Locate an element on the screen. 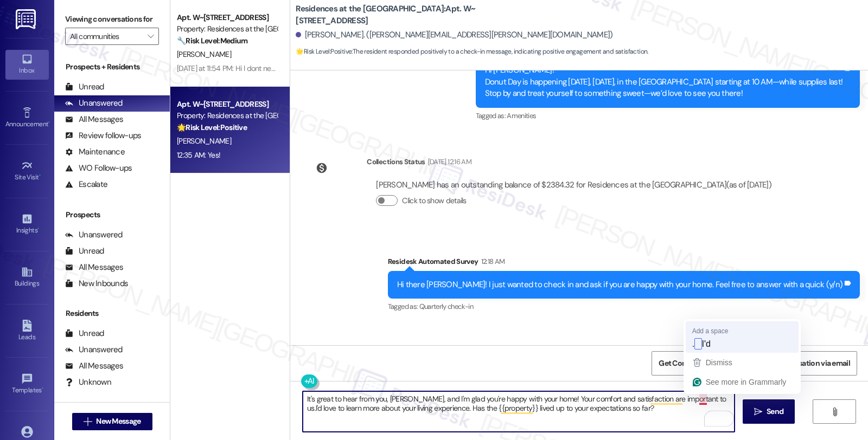 This screenshot has width=868, height=440. a: Buildings is located at coordinates (27, 277).